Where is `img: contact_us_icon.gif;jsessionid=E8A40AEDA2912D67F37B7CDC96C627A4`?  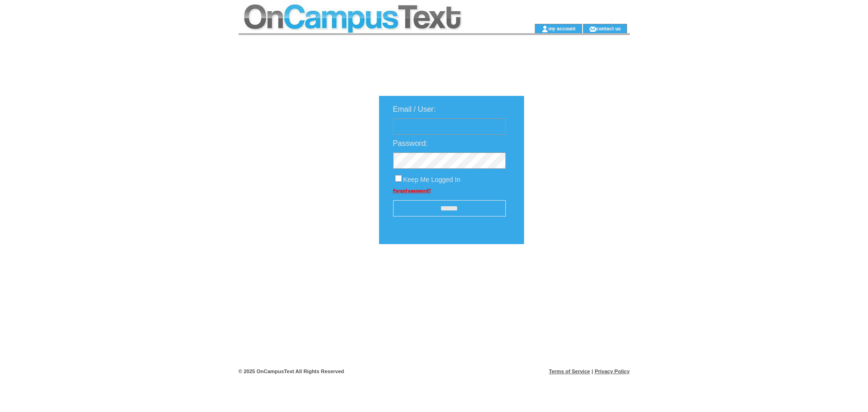 img: contact_us_icon.gif;jsessionid=E8A40AEDA2912D67F37B7CDC96C627A4 is located at coordinates (592, 29).